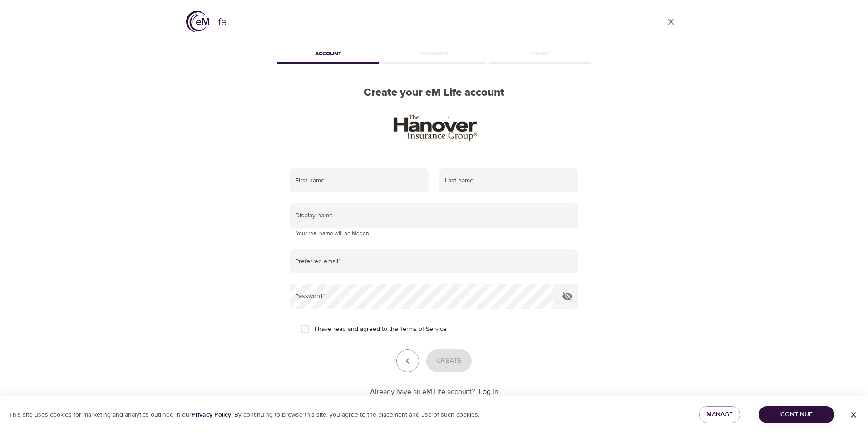 This screenshot has width=868, height=433. What do you see at coordinates (206, 21) in the screenshot?
I see `img: logo` at bounding box center [206, 21].